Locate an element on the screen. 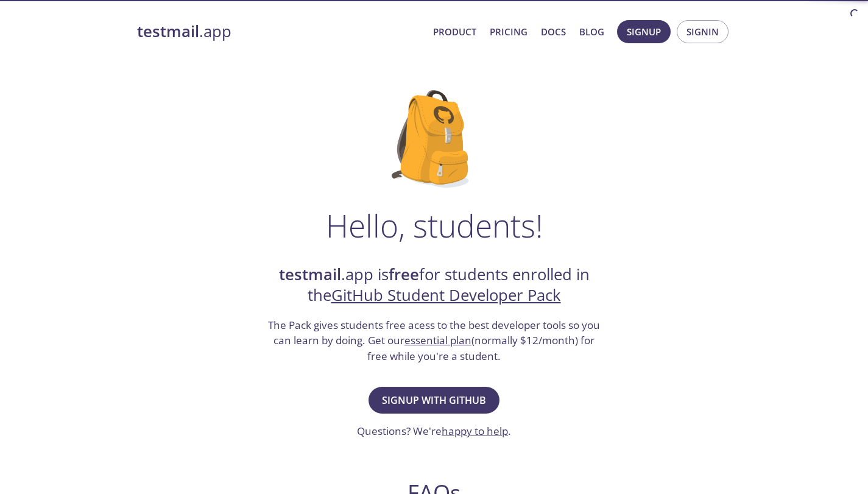  span: Signin is located at coordinates (702, 32).